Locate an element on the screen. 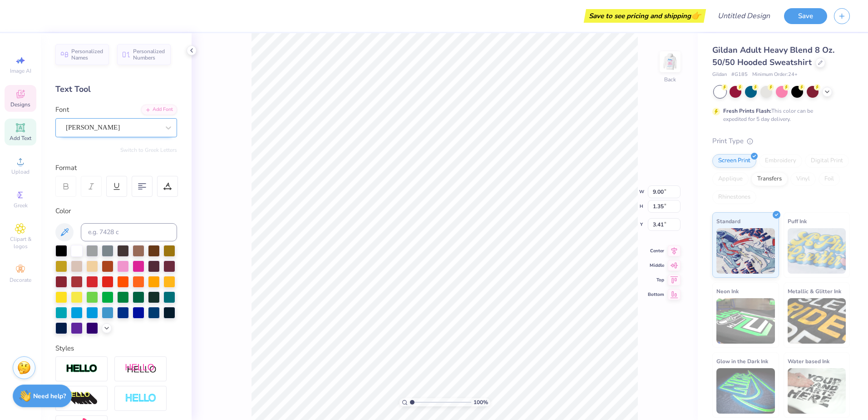  button: Save is located at coordinates (805, 16).